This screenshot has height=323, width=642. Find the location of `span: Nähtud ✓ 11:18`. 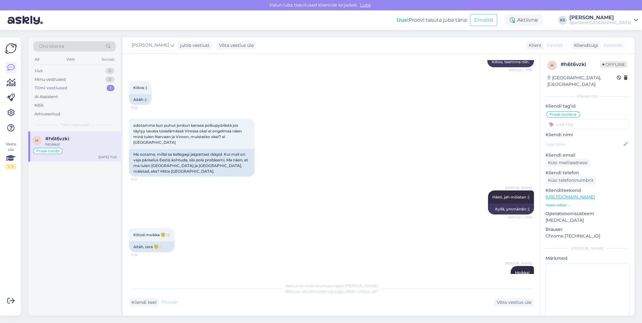

span: Nähtud ✓ 11:18 is located at coordinates (520, 69).